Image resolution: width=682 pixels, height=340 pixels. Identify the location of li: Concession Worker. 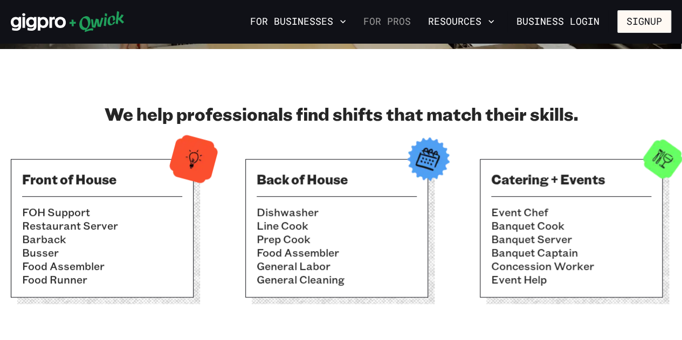
(571, 266).